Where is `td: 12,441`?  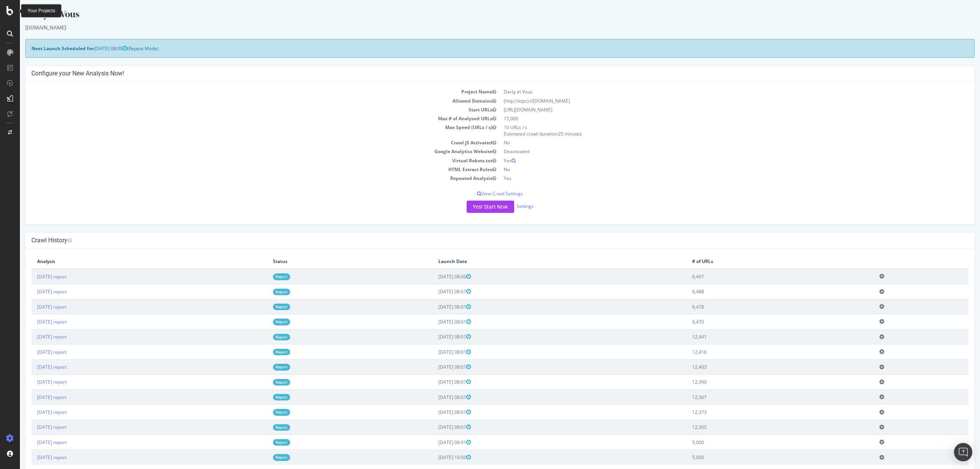
td: 12,441 is located at coordinates (760, 337).